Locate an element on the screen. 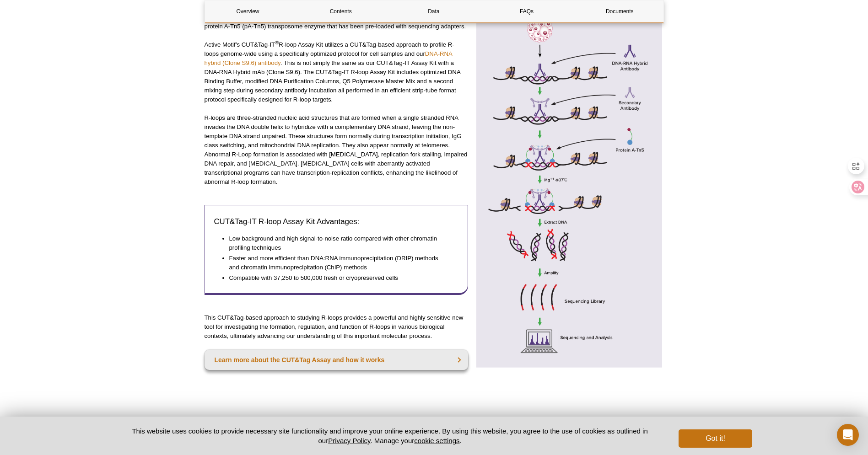 This screenshot has width=868, height=455. p: This CUT&Tag-based approach to studying R-loops provides a powerful and highly sensitive new tool... is located at coordinates (337, 327).